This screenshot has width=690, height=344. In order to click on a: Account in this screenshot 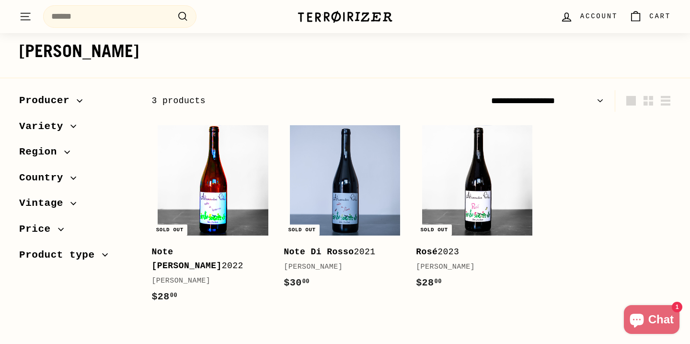, I will do `click(589, 16)`.